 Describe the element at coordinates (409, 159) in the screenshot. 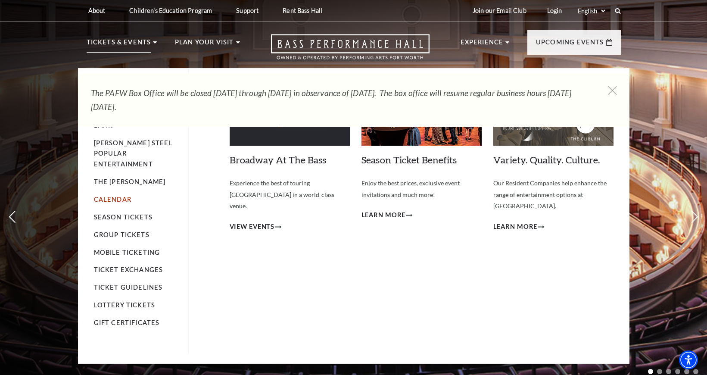

I see `a: Season Ticket Benefits` at that location.